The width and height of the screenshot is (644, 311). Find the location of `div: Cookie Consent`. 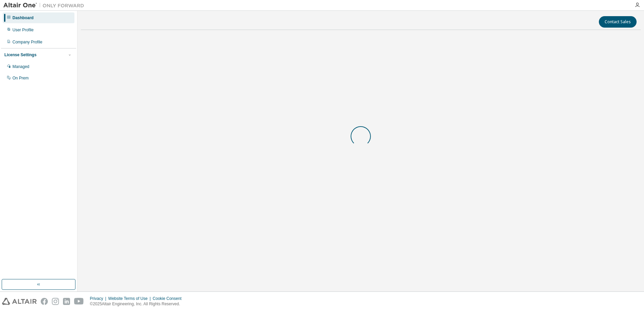

div: Cookie Consent is located at coordinates (169, 299).